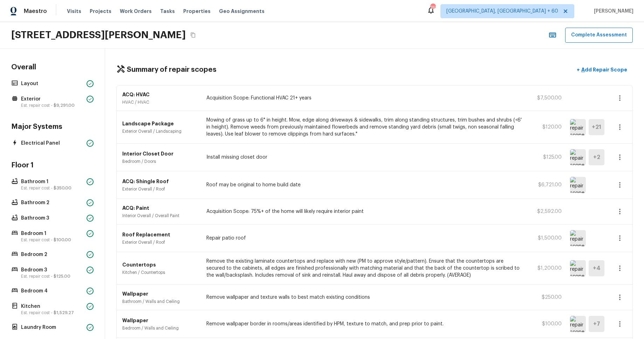 This screenshot has height=339, width=644. What do you see at coordinates (52, 166) in the screenshot?
I see `h4: Floor 1` at bounding box center [52, 166].